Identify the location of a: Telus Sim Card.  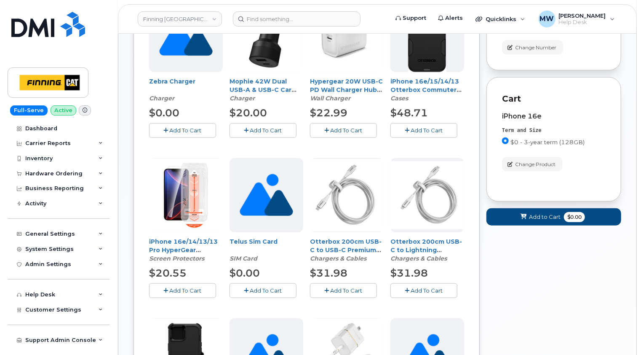
(253, 241).